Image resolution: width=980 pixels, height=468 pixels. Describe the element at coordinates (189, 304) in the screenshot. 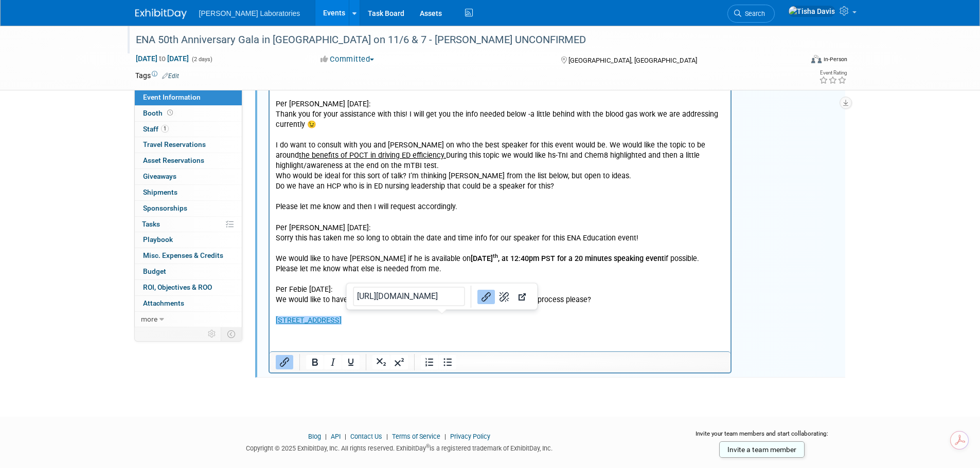

I see `a: Attachments` at that location.